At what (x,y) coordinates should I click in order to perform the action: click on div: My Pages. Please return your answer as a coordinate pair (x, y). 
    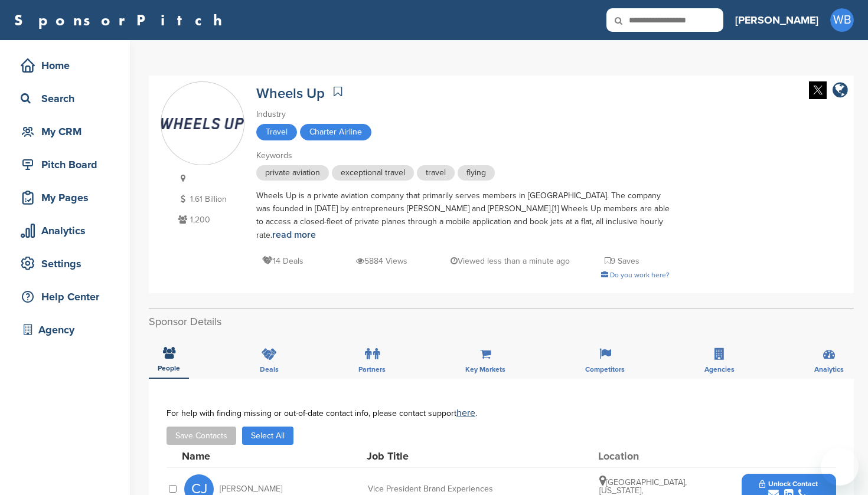
    Looking at the image, I should click on (68, 197).